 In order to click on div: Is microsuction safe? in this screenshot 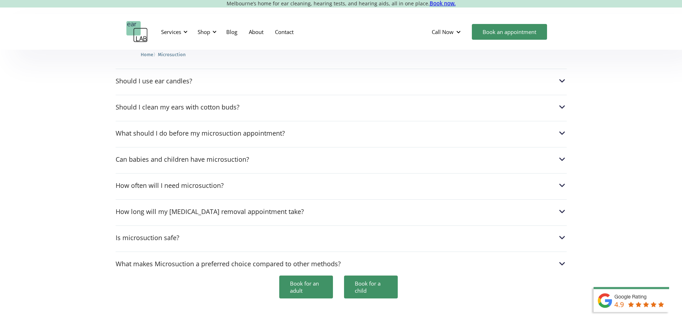, I will do `click(148, 238)`.